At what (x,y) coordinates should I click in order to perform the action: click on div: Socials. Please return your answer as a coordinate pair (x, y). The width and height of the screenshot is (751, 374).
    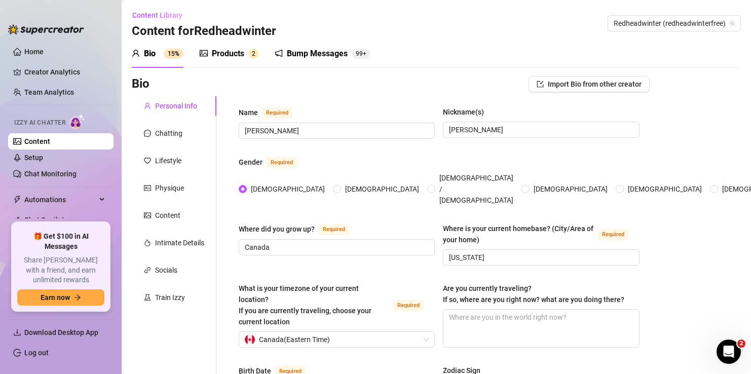
    Looking at the image, I should click on (166, 270).